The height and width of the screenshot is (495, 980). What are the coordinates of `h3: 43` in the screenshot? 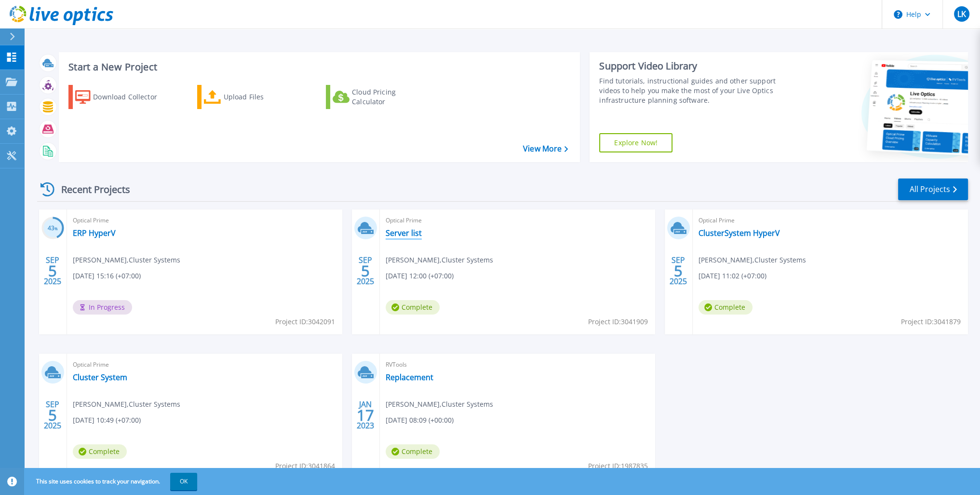 It's located at (52, 228).